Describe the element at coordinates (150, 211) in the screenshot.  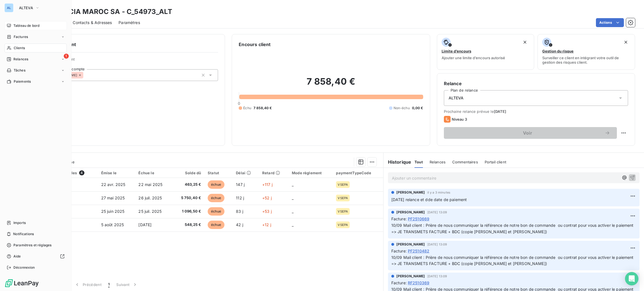
I see `span: 25 juil. 2025` at that location.